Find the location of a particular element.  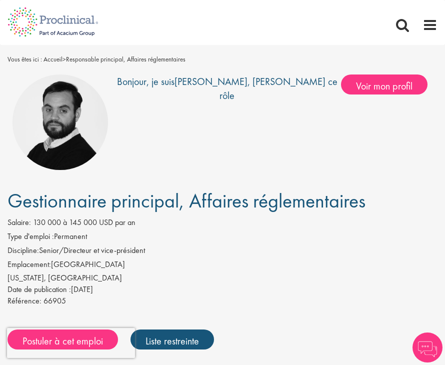

font: Gestionnaire principal, Affaires réglementaires is located at coordinates (187, 201).